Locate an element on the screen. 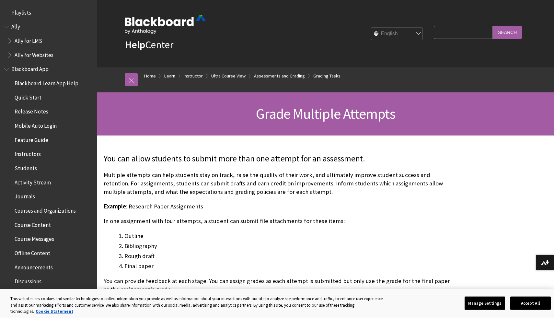 This screenshot has width=554, height=318. li: Bibliography is located at coordinates (288, 246).